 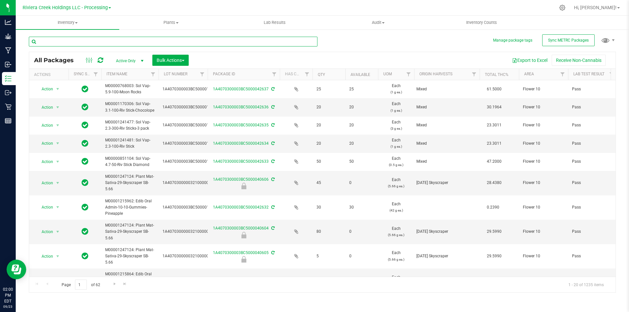 What do you see at coordinates (568, 40) in the screenshot?
I see `button: Sync METRC Packages` at bounding box center [568, 40].